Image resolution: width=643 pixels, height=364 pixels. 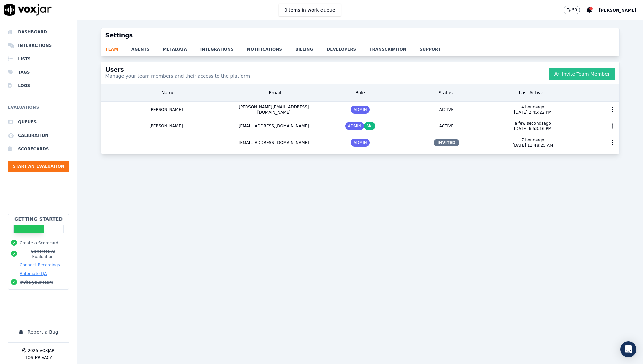 What do you see at coordinates (182, 47) in the screenshot?
I see `a: metadata` at bounding box center [182, 47].